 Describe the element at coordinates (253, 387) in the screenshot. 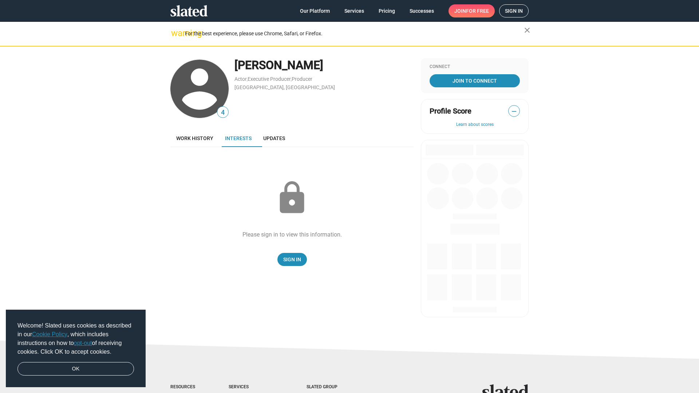

I see `div: Services` at that location.